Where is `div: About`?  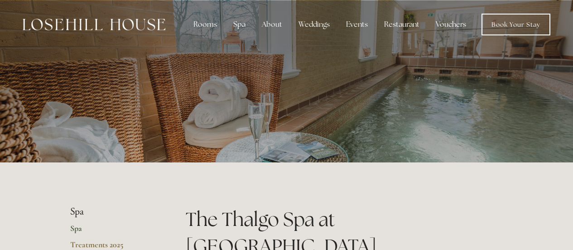 div: About is located at coordinates (272, 24).